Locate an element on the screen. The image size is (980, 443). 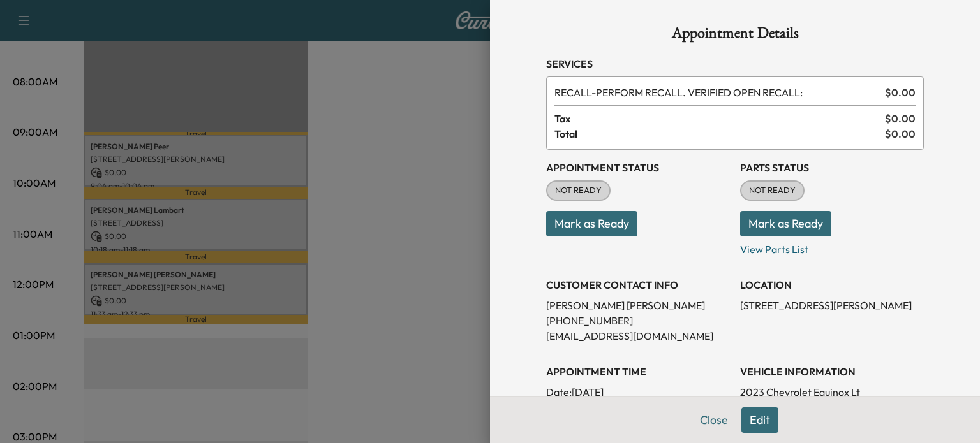
p: View Parts List is located at coordinates (832, 247).